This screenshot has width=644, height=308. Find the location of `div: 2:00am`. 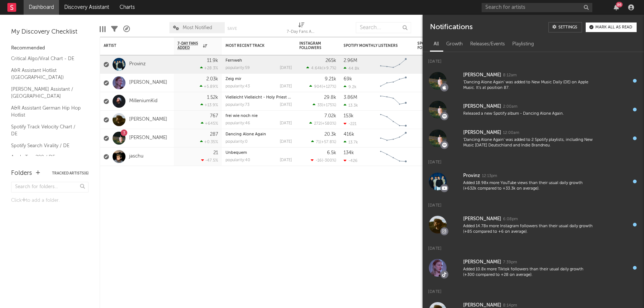

div: 2:00am is located at coordinates (510, 107).